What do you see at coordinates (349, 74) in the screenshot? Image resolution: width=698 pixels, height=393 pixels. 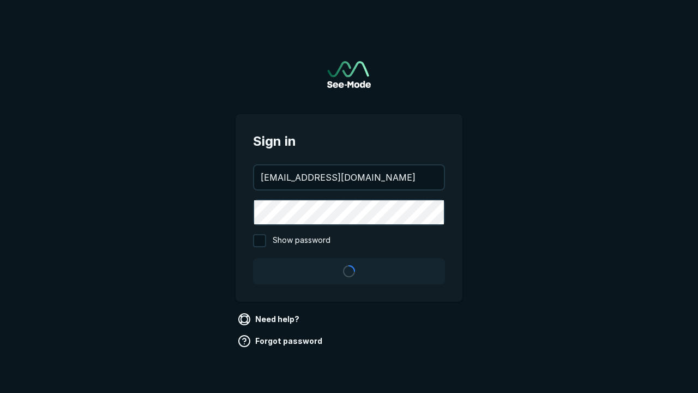 I see `img: See-Mode Logo` at bounding box center [349, 74].